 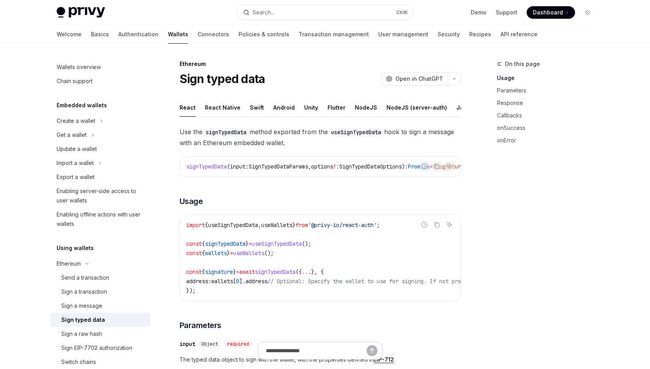 What do you see at coordinates (506, 12) in the screenshot?
I see `a: Support` at bounding box center [506, 12].